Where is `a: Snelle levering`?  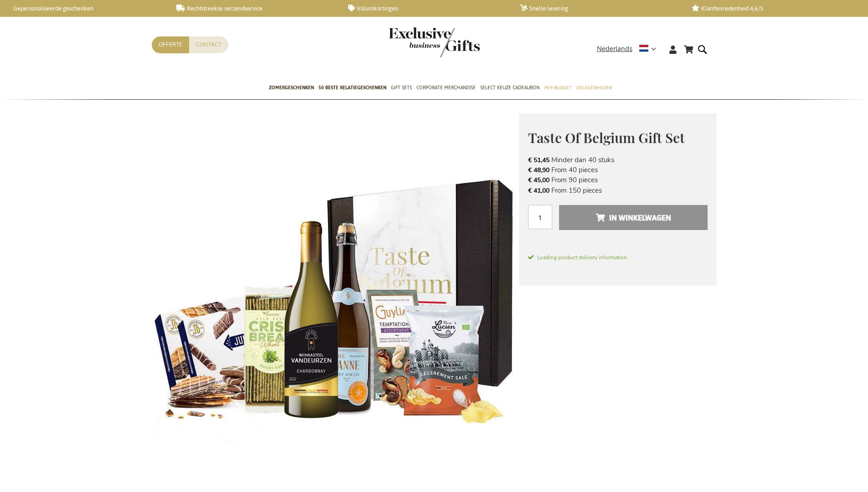 a: Snelle levering is located at coordinates (598, 8).